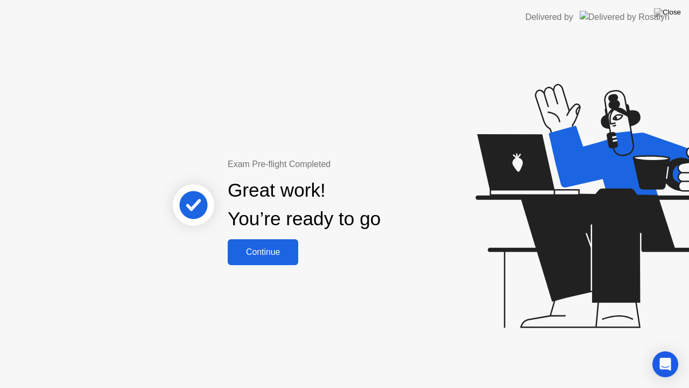 This screenshot has height=388, width=689. What do you see at coordinates (339, 164) in the screenshot?
I see `div: Exam Pre-flight Completed` at bounding box center [339, 164].